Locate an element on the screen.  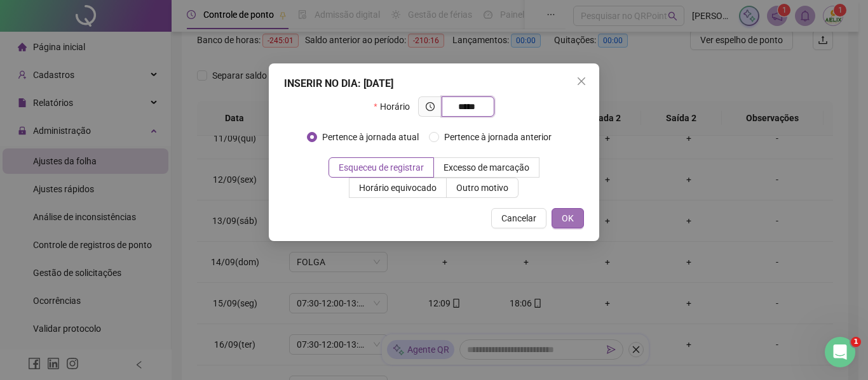
button: Cancelar is located at coordinates (518, 218).